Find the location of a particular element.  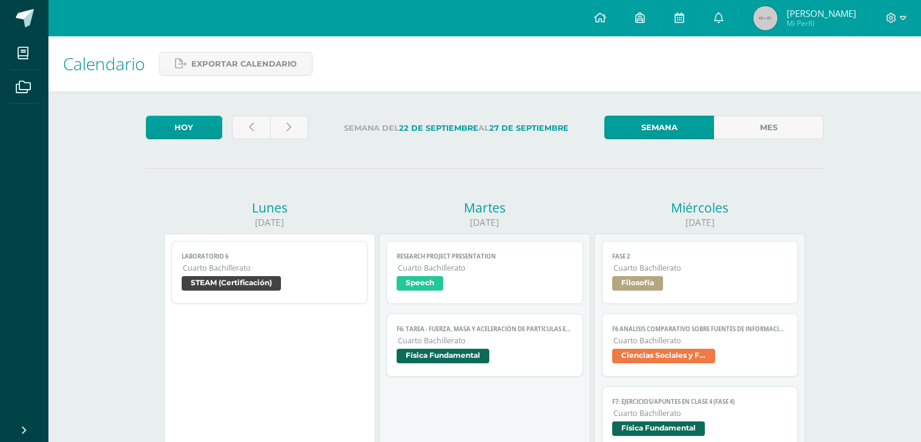

span: F6 Análisis comparativo sobre fuentes de información is located at coordinates (700, 329).